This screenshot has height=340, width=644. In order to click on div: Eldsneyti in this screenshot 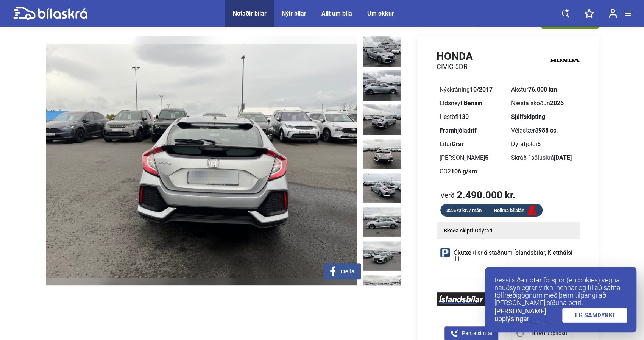, I will do `click(472, 104)`.